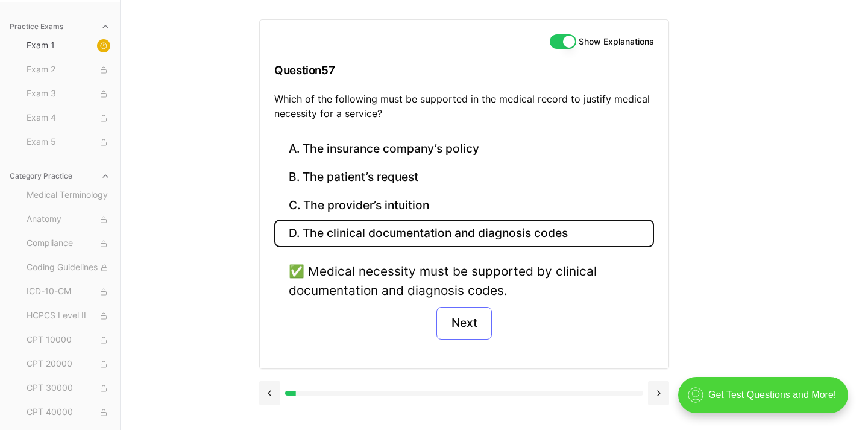 Image resolution: width=868 pixels, height=430 pixels. I want to click on span: CPT 40000, so click(68, 412).